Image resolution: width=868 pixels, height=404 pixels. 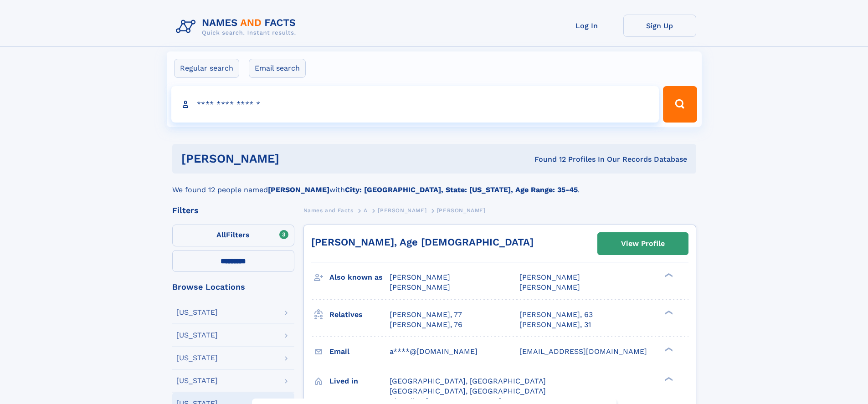 What do you see at coordinates (680, 104) in the screenshot?
I see `button: Search Button` at bounding box center [680, 104].